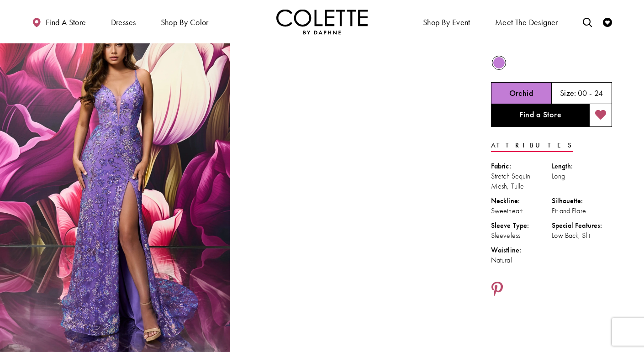 Image resolution: width=644 pixels, height=352 pixels. I want to click on div: Orchid, so click(499, 63).